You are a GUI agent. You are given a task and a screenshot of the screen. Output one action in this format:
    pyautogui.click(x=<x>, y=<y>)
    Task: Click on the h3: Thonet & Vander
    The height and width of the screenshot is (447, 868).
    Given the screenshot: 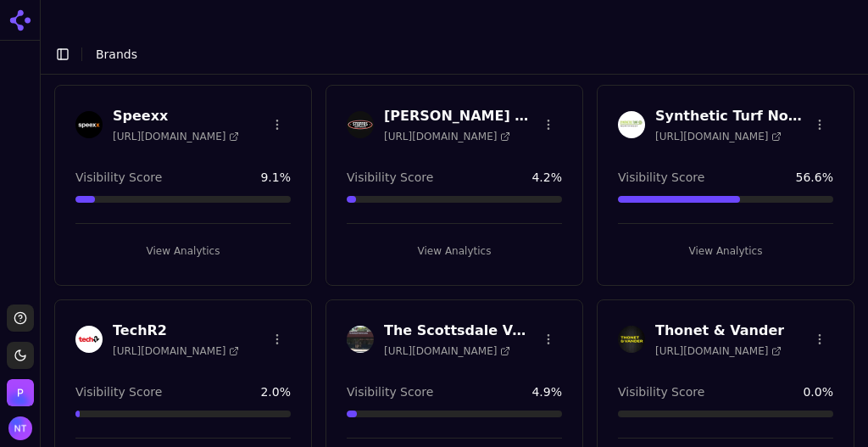 What is the action you would take?
    pyautogui.click(x=719, y=330)
    